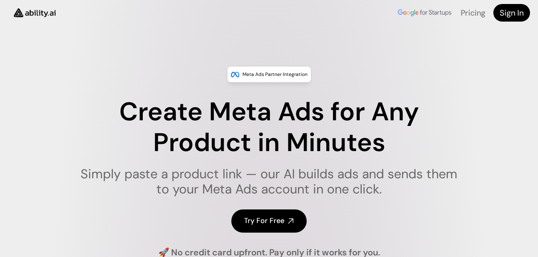 This screenshot has height=257, width=538. I want to click on a: Pricing, so click(473, 13).